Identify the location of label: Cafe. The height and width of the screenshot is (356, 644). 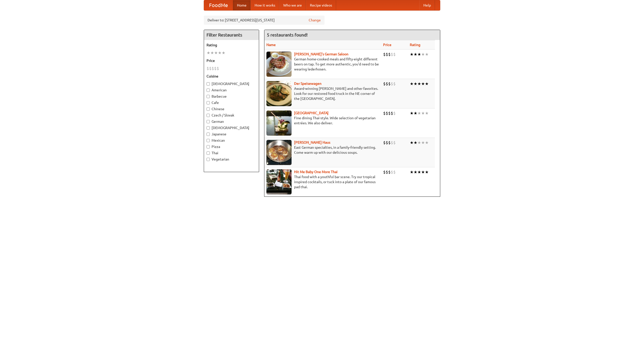
(231, 102).